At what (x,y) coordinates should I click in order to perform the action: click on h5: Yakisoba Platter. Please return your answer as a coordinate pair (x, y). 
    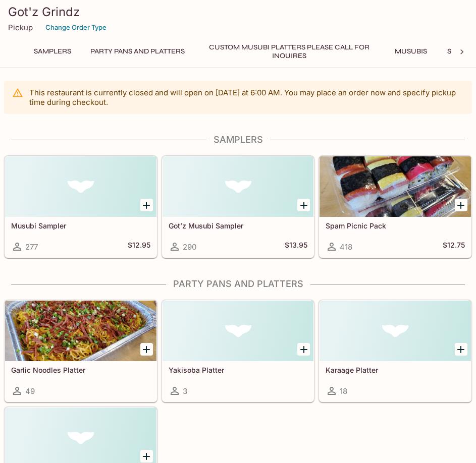
    Looking at the image, I should click on (238, 370).